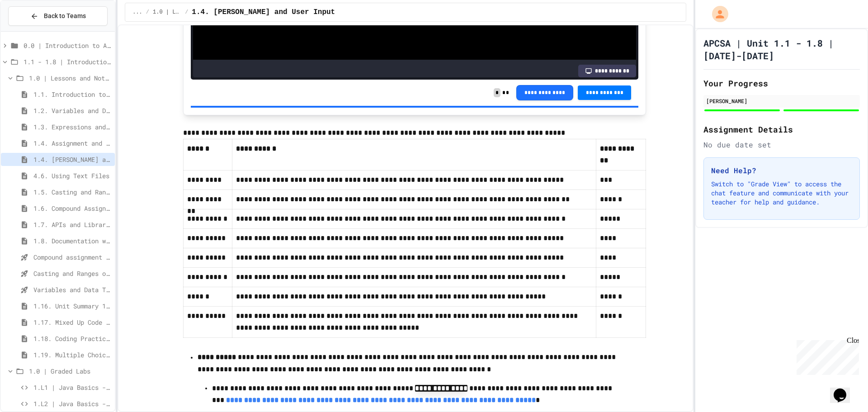 This screenshot has width=868, height=412. What do you see at coordinates (717, 14) in the screenshot?
I see `div: My Account` at bounding box center [717, 14].